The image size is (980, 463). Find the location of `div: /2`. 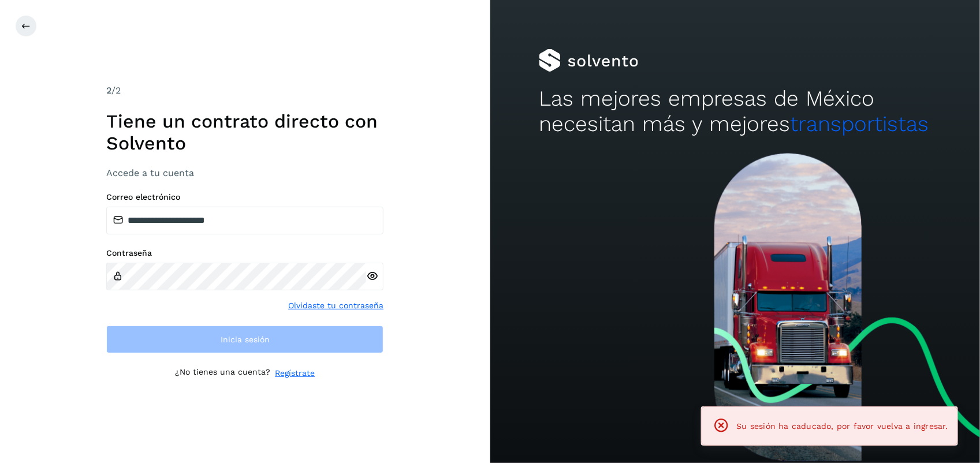

div: /2 is located at coordinates (245, 91).